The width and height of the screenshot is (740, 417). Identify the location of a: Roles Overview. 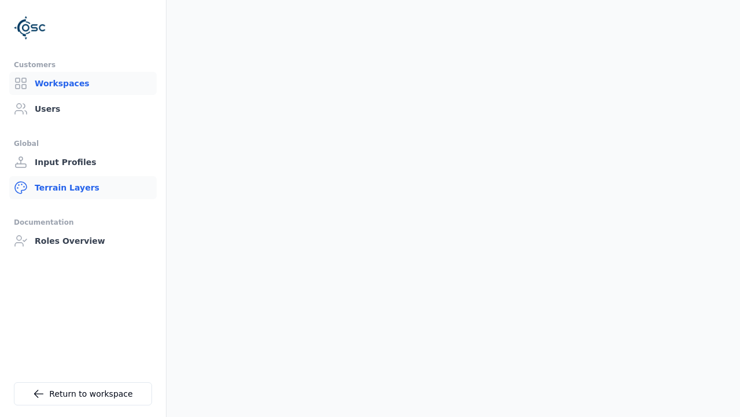
(83, 241).